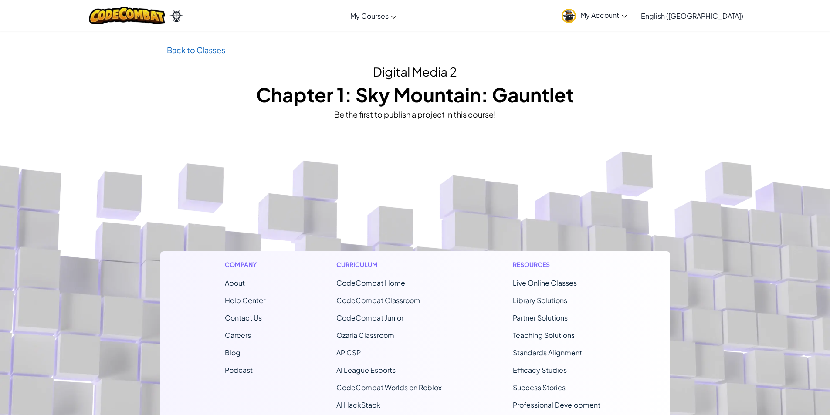  I want to click on a: CodeCombat Worlds on Roblox, so click(389, 387).